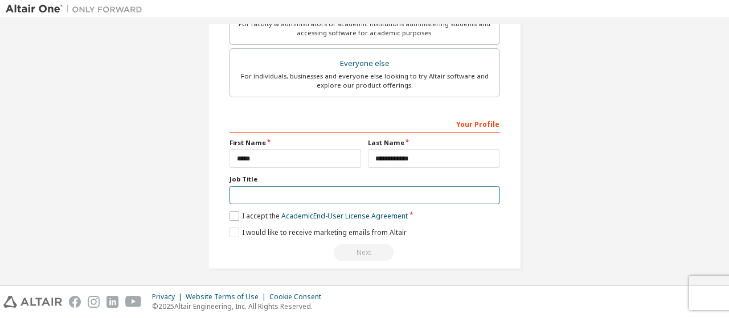 The height and width of the screenshot is (318, 729). What do you see at coordinates (365, 179) in the screenshot?
I see `label: Job Title` at bounding box center [365, 179].